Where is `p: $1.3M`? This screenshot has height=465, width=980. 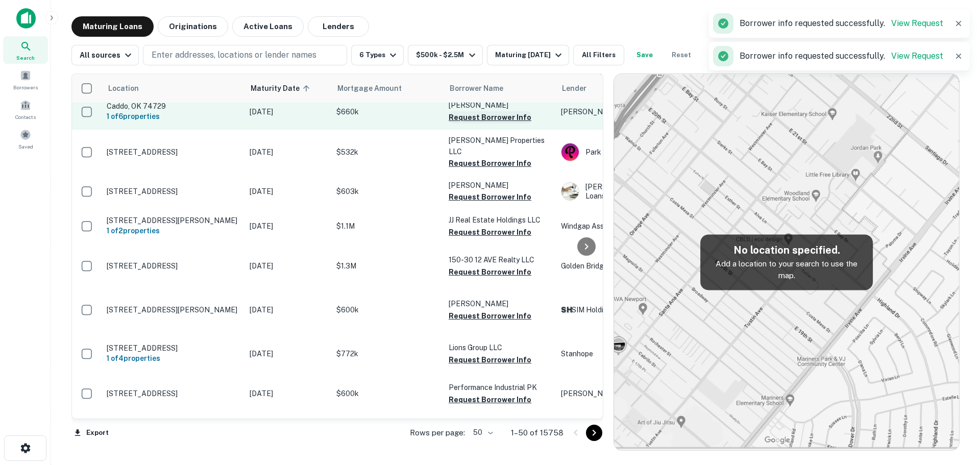 p: $1.3M is located at coordinates (387, 266).